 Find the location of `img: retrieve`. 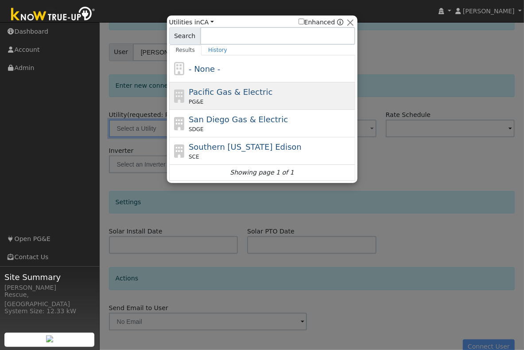

img: retrieve is located at coordinates (50, 339).